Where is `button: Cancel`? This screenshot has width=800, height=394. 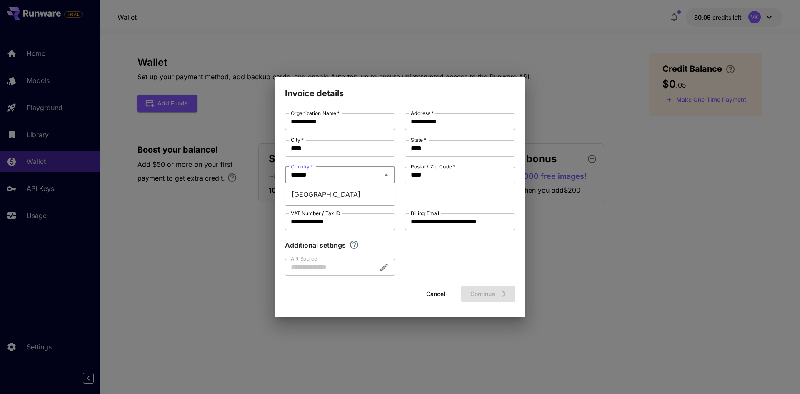
button: Cancel is located at coordinates (436, 294).